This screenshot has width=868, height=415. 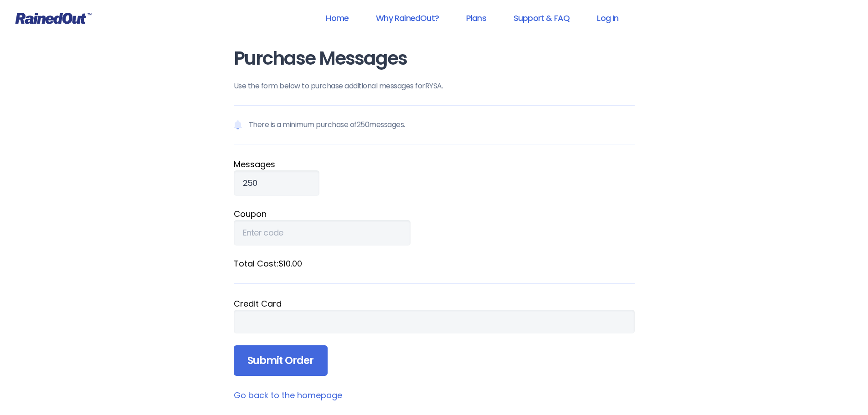 I want to click on a: Plans, so click(x=476, y=17).